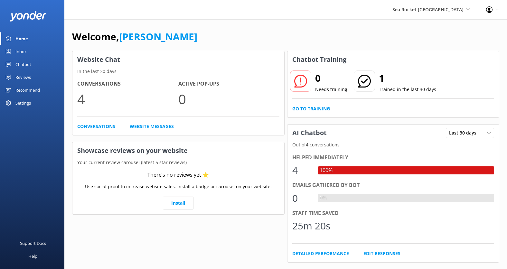 The image size is (507, 269). What do you see at coordinates (178, 162) in the screenshot?
I see `p: Your current review carousel (latest 5 star reviews)` at bounding box center [178, 162].